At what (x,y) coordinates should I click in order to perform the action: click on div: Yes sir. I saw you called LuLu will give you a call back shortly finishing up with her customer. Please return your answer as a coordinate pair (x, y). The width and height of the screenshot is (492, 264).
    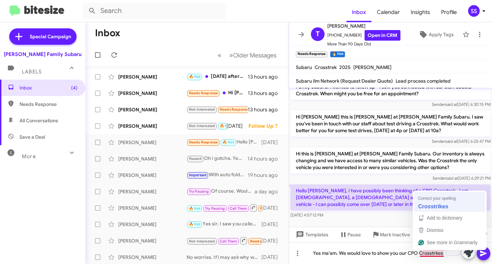
    Looking at the image, I should click on (224, 224).